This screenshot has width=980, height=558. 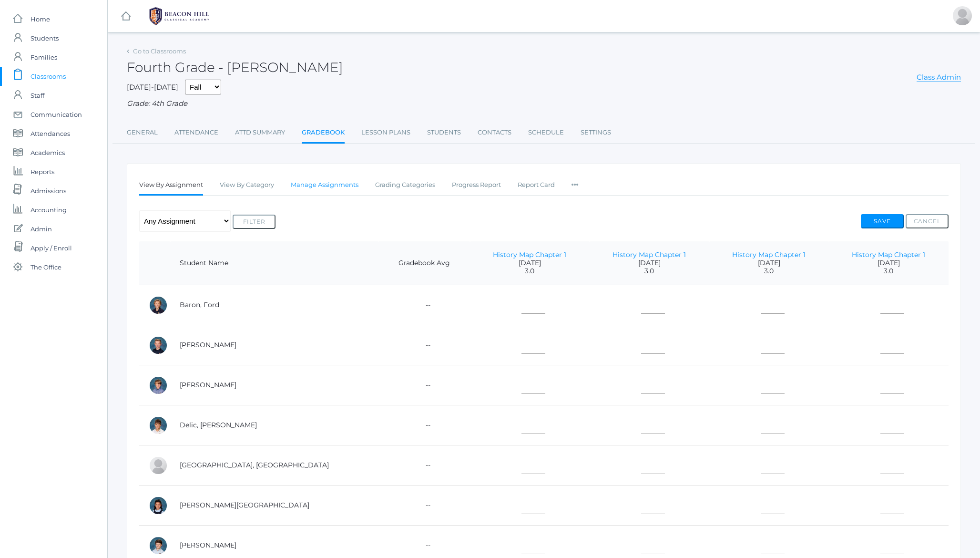 What do you see at coordinates (260, 133) in the screenshot?
I see `a: Attd Summary` at bounding box center [260, 133].